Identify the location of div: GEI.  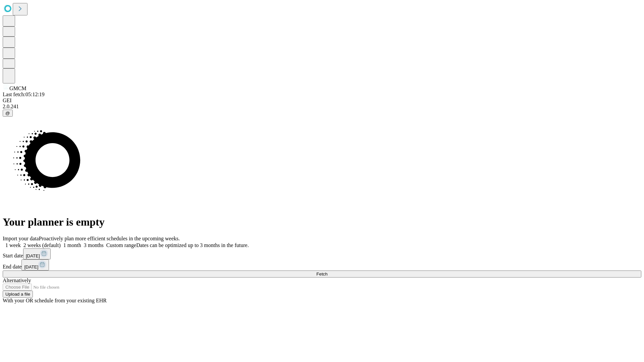
(322, 101).